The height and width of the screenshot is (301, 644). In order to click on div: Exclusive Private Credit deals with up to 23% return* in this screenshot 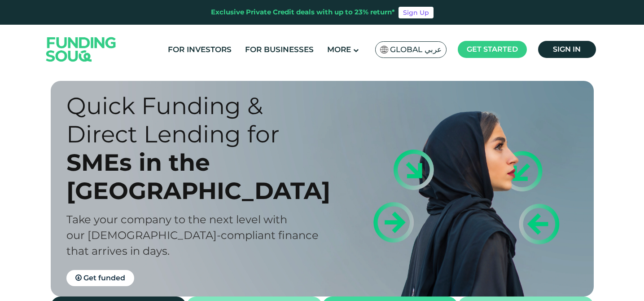, I will do `click(303, 12)`.